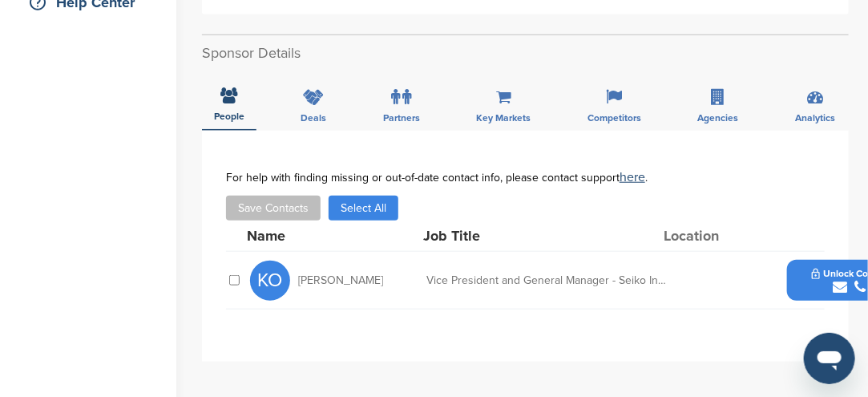 The image size is (868, 397). What do you see at coordinates (614, 118) in the screenshot?
I see `span: Competitors` at bounding box center [614, 118].